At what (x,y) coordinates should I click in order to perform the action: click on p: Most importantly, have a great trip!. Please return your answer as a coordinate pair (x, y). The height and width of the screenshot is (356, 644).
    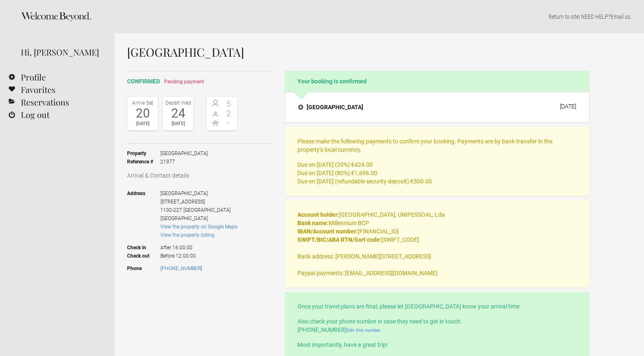
    Looking at the image, I should click on (437, 344).